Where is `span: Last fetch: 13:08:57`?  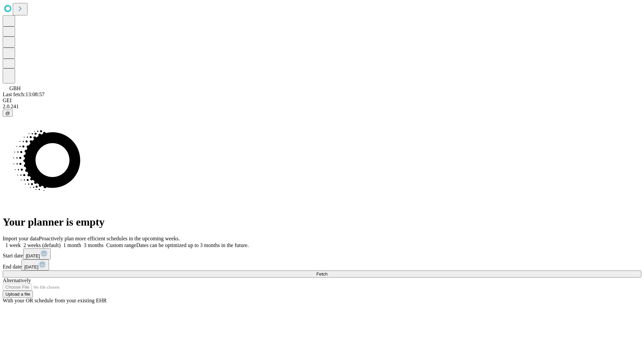
span: Last fetch: 13:08:57 is located at coordinates (24, 94).